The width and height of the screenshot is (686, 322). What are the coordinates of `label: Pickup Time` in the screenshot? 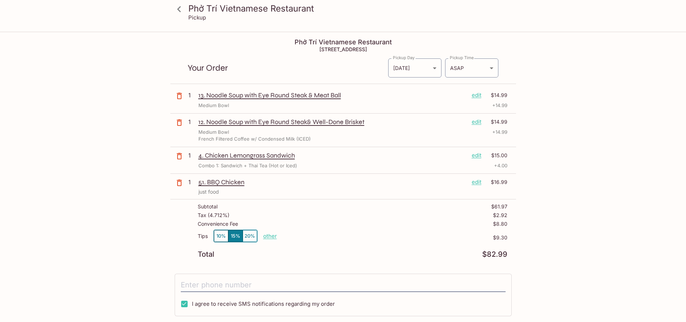 It's located at (462, 58).